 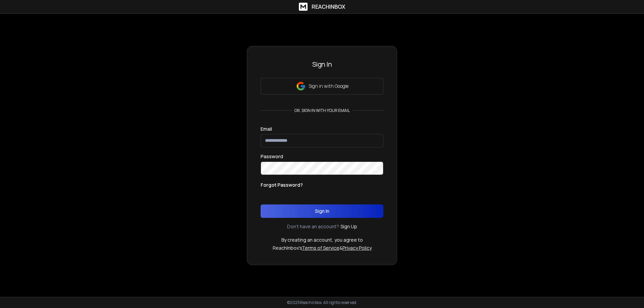 What do you see at coordinates (322, 64) in the screenshot?
I see `h3: Sign In` at bounding box center [322, 64].